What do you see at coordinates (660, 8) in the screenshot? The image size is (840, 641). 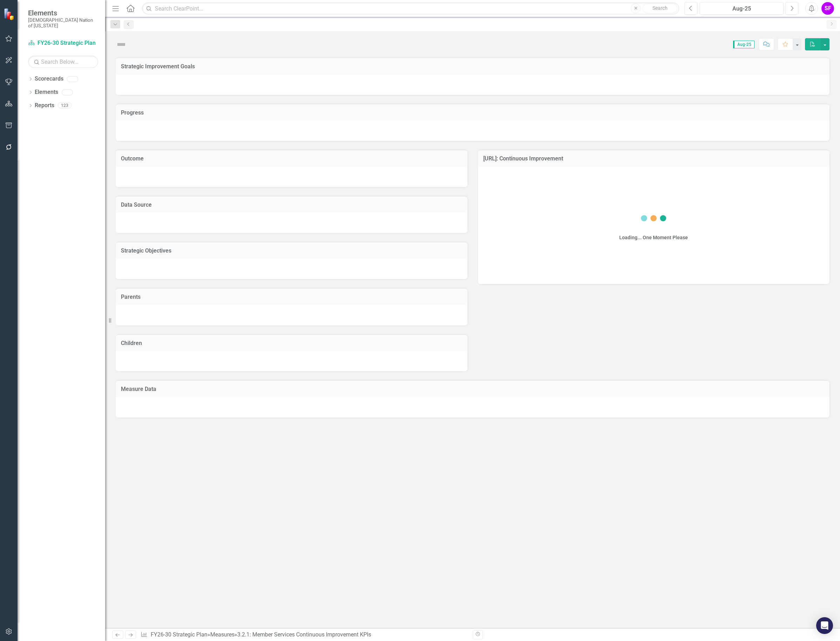 I see `span: Search` at bounding box center [660, 8].